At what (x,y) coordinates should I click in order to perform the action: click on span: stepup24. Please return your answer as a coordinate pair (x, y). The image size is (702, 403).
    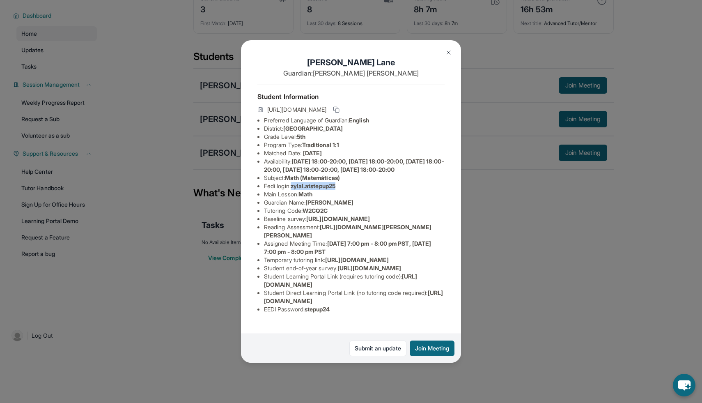
    Looking at the image, I should click on (318, 309).